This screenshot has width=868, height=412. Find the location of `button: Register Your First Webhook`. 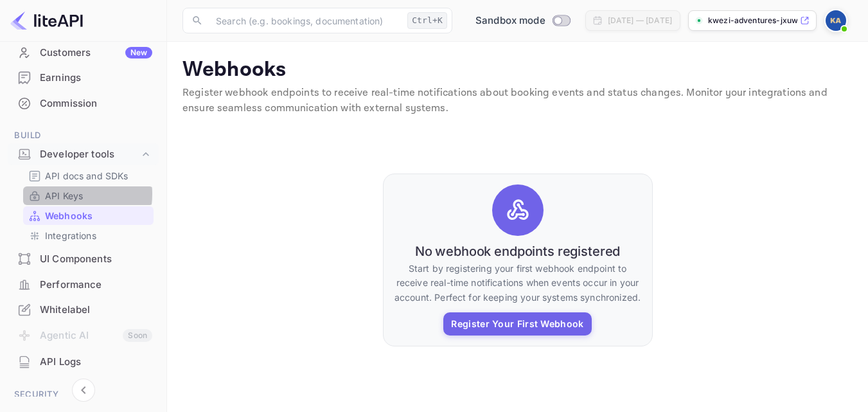

button: Register Your First Webhook is located at coordinates (517, 324).